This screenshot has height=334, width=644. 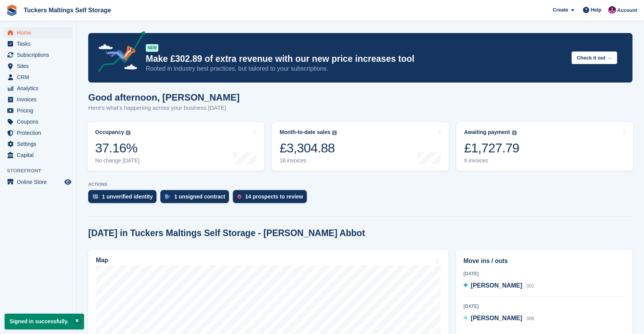 What do you see at coordinates (44, 321) in the screenshot?
I see `p: Signed in successfully.` at bounding box center [44, 321].